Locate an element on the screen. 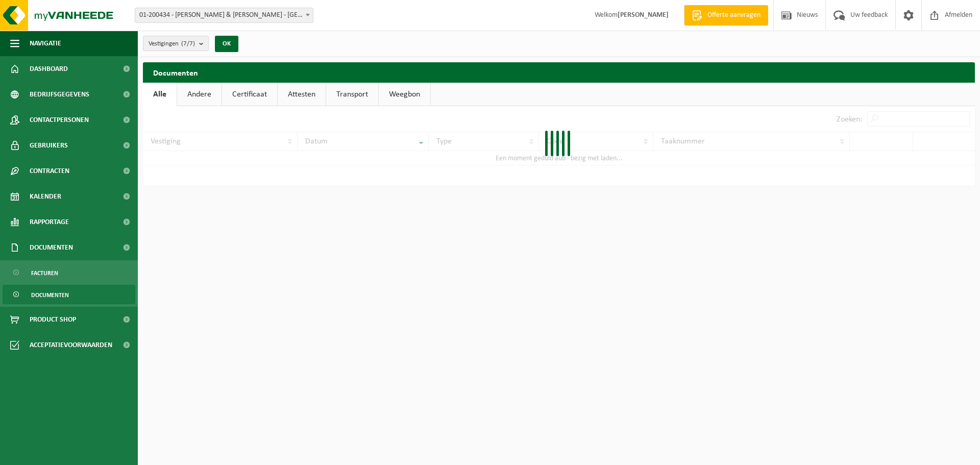 This screenshot has width=980, height=465. span: Kalender is located at coordinates (45, 197).